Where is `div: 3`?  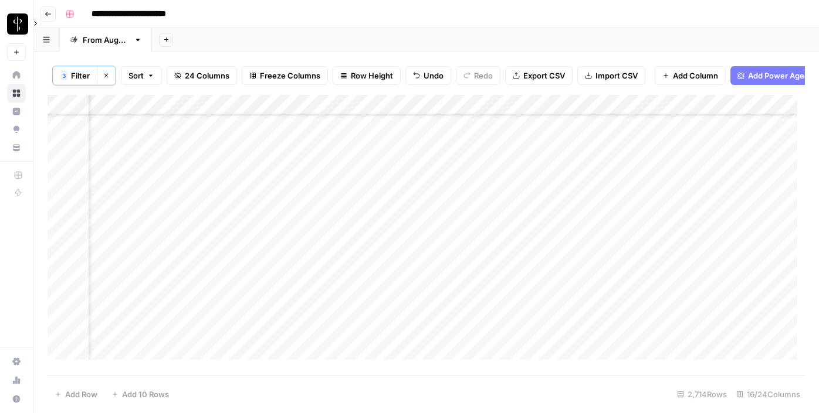
div: 3 is located at coordinates (64, 76).